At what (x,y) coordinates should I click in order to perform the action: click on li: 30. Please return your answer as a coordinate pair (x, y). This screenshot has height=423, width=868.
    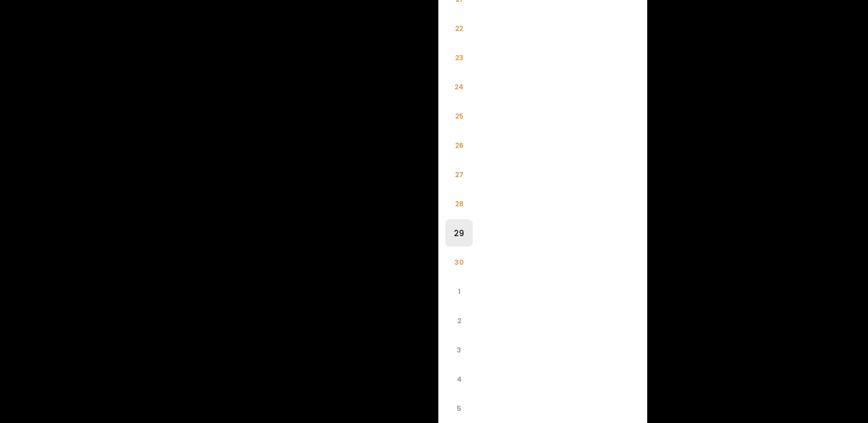
    Looking at the image, I should click on (459, 262).